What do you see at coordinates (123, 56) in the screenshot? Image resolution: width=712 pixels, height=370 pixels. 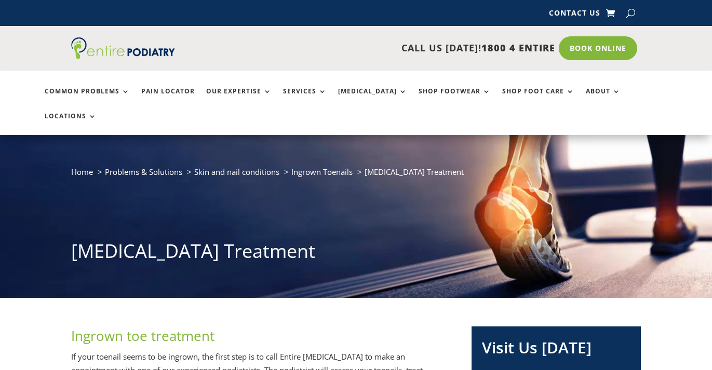 I see `a: Entire Podiatry` at bounding box center [123, 56].